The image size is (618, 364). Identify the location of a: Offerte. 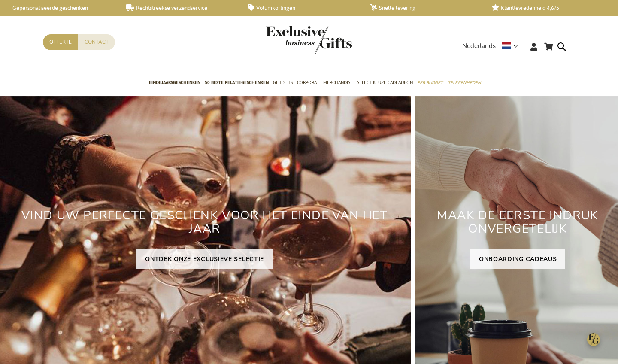
(60, 42).